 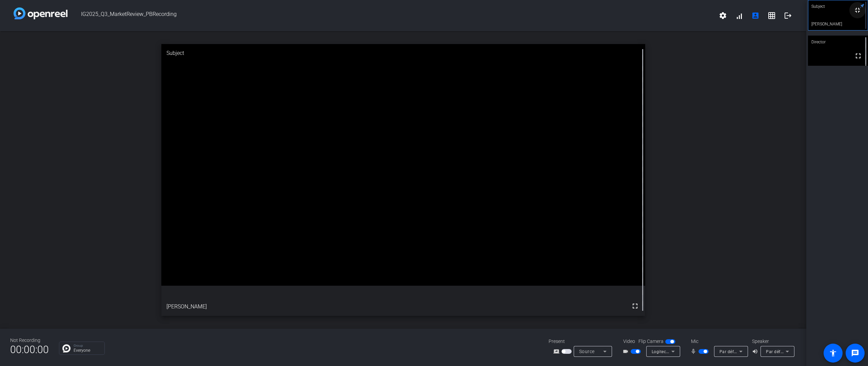 I want to click on div: Subject, so click(x=403, y=53).